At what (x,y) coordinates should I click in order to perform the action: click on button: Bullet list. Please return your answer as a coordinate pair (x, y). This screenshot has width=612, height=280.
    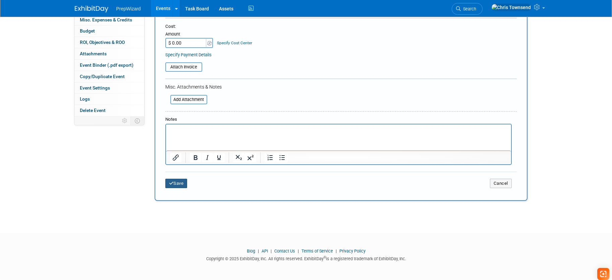
    Looking at the image, I should click on (282, 158).